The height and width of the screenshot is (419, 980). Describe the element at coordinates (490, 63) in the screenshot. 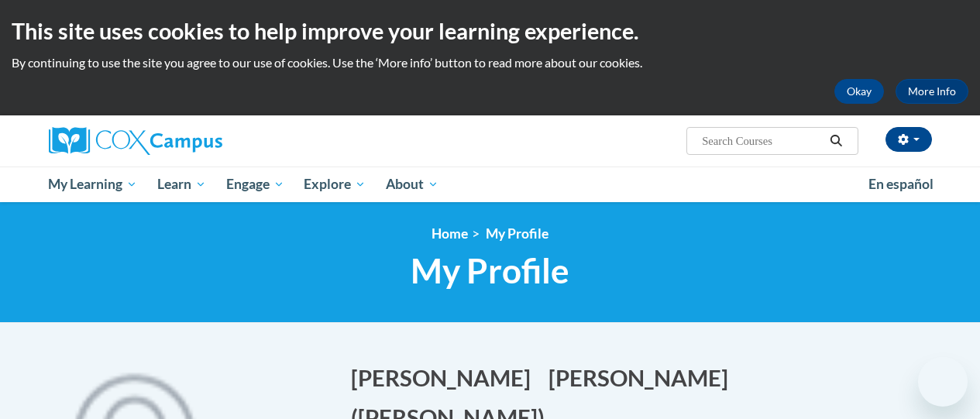

I see `p: By continuing to use the site you agree to our use of cookies. Use the ‘More info’ button to read...` at that location.